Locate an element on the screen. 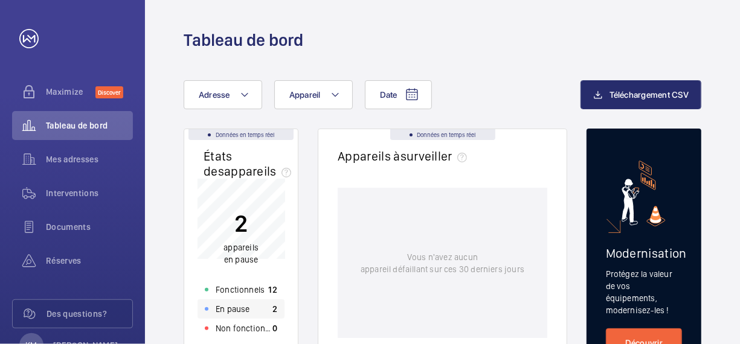 This screenshot has width=740, height=344. span: en pause is located at coordinates (241, 260).